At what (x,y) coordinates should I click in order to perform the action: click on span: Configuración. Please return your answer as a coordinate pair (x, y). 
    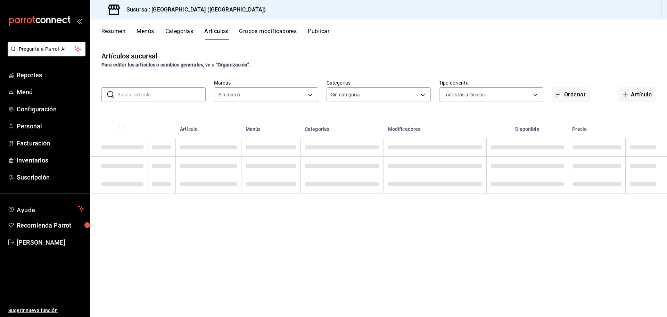
    Looking at the image, I should click on (50, 109).